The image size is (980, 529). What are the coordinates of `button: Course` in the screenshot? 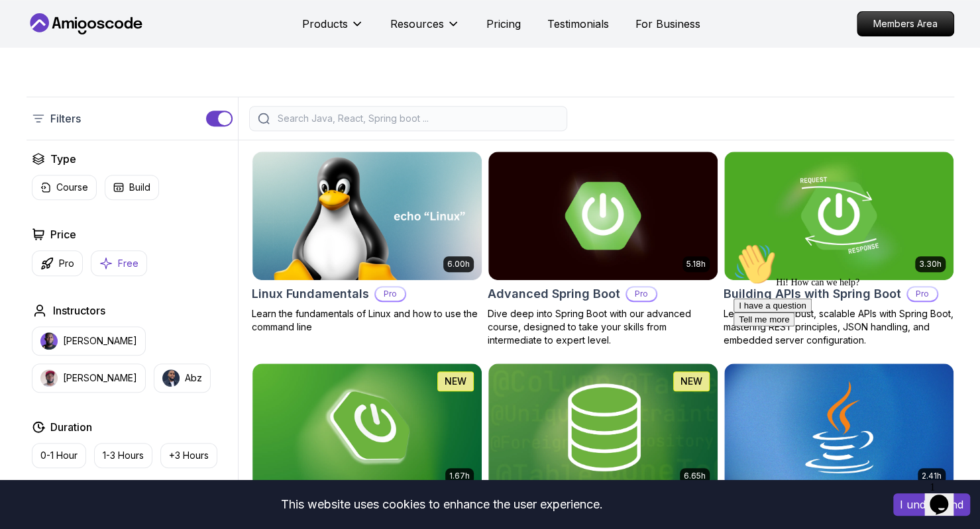 It's located at (64, 188).